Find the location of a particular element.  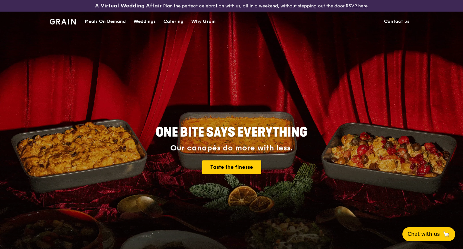

a: Taste the finesse is located at coordinates (231, 167).